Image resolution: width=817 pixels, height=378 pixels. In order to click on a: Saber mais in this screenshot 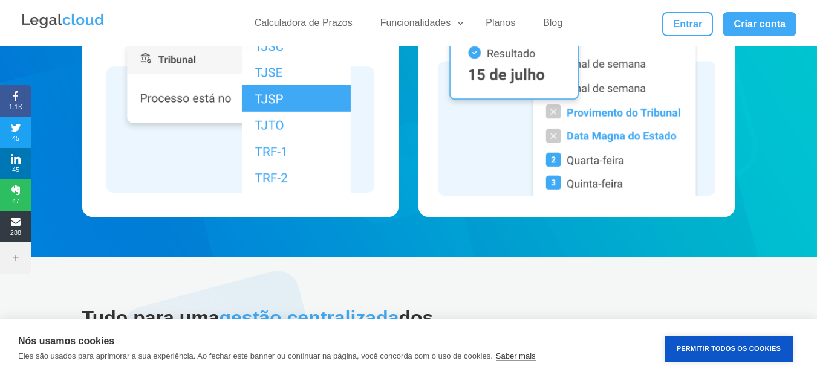, I will do `click(516, 357)`.